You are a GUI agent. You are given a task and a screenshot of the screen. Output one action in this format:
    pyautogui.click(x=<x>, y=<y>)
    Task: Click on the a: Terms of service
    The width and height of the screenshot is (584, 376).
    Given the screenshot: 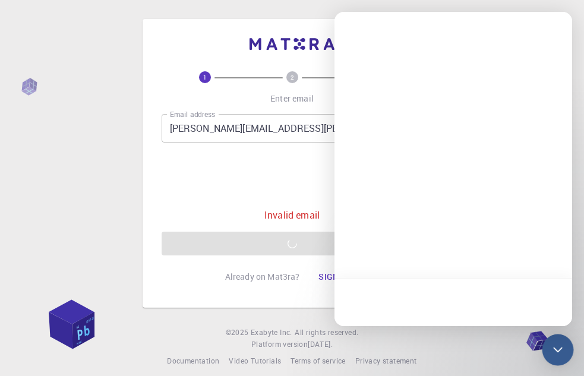 What is the action you would take?
    pyautogui.click(x=318, y=361)
    